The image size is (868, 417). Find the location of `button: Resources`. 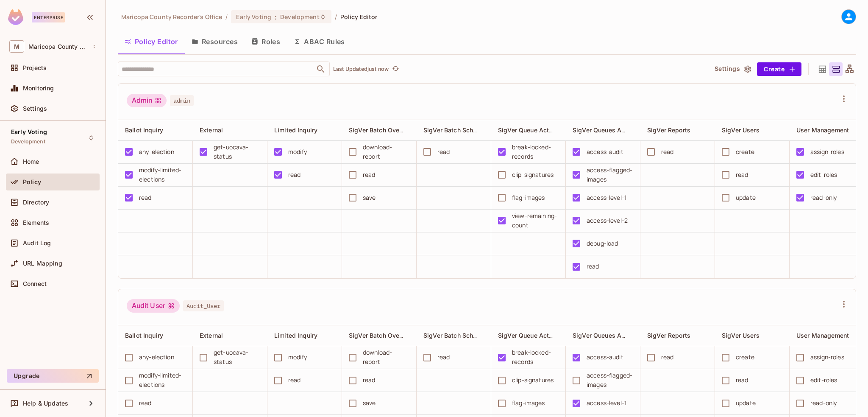

button: Resources is located at coordinates (215, 41).